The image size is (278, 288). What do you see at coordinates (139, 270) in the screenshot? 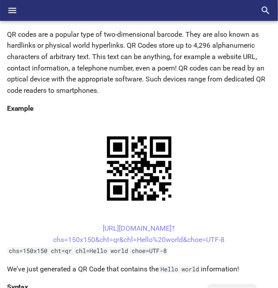
I see `p: We've just generated a QR Code that contains the information!` at bounding box center [139, 270].